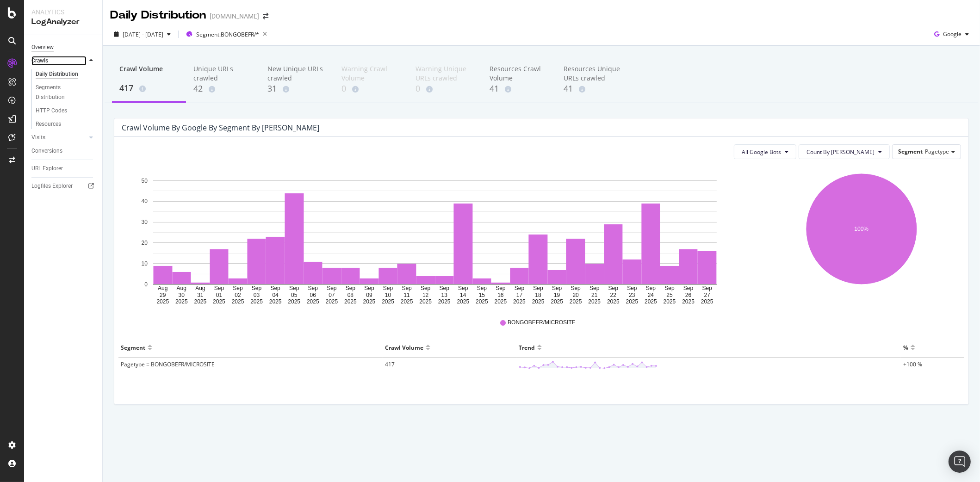 The width and height of the screenshot is (980, 482). Describe the element at coordinates (482, 295) in the screenshot. I see `text: 15` at that location.